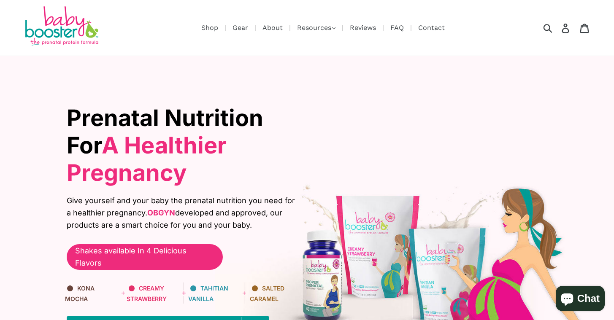 Image resolution: width=614 pixels, height=320 pixels. Describe the element at coordinates (146, 159) in the screenshot. I see `span: A Healthier Pregnancy` at that location.